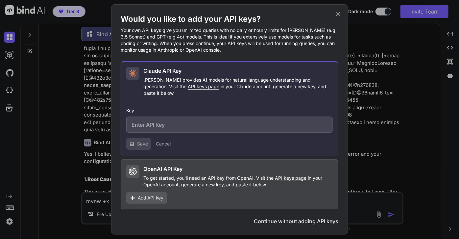 The image size is (459, 239). What do you see at coordinates (229, 19) in the screenshot?
I see `h1: Would you like to add your API keys?` at bounding box center [229, 19].